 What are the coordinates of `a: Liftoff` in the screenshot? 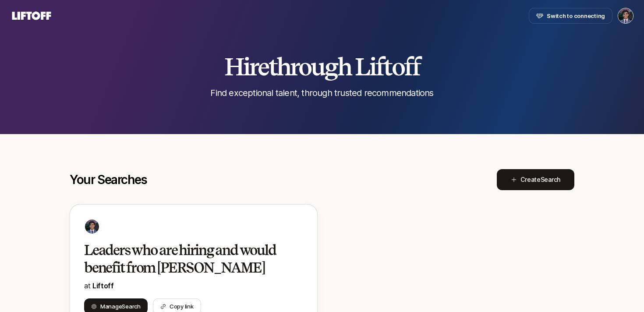 It's located at (103, 286).